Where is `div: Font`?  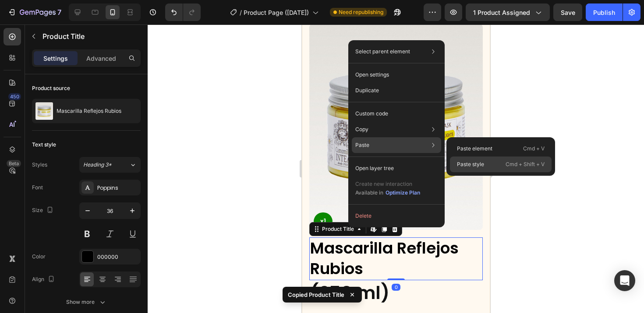
div: Font is located at coordinates (37, 187).